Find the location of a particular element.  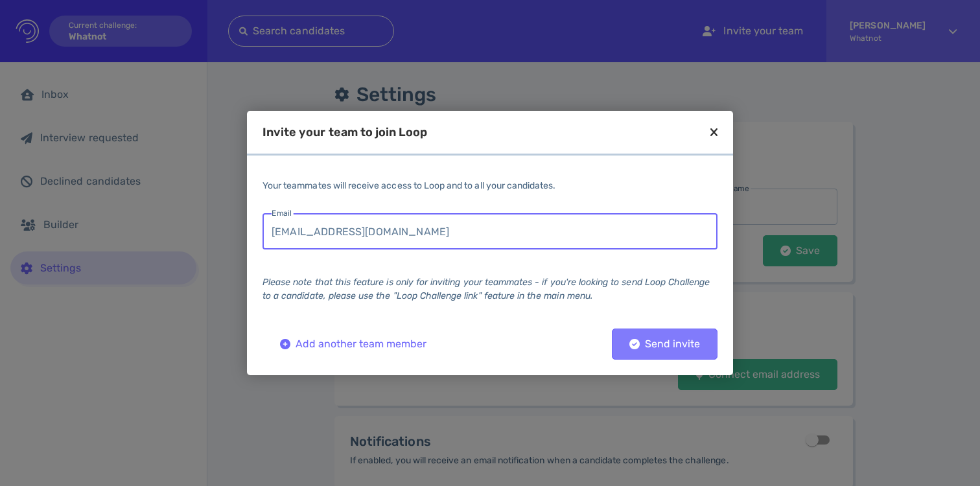

button: Add another team member is located at coordinates (353, 344).